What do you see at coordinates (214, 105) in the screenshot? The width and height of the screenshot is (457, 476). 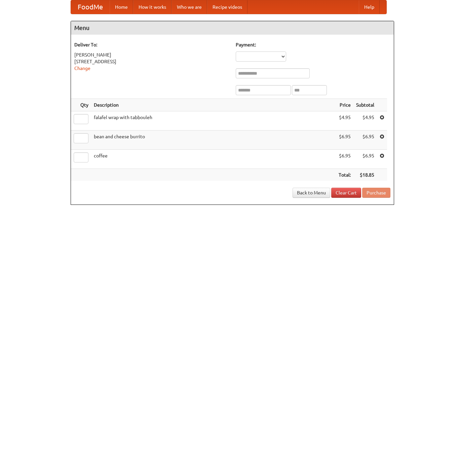 I see `th: Description` at bounding box center [214, 105].